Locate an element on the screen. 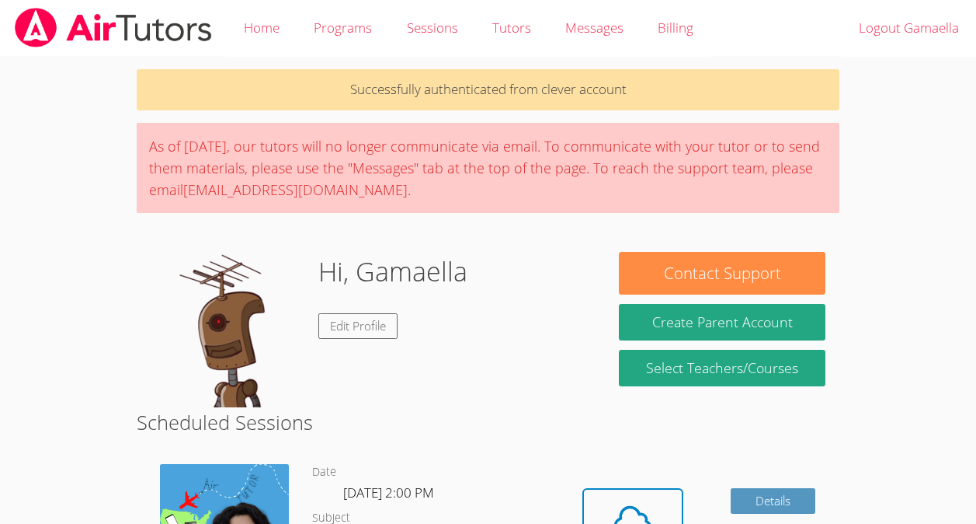 This screenshot has height=524, width=976. a: Select Teachers/Courses is located at coordinates (722, 367).